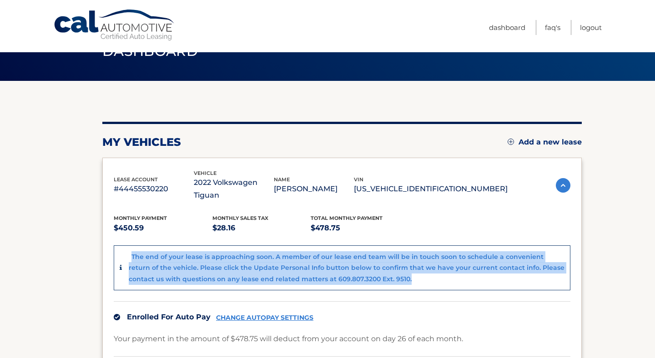 This screenshot has width=655, height=358. What do you see at coordinates (544, 142) in the screenshot?
I see `a: Add a new lease` at bounding box center [544, 142].